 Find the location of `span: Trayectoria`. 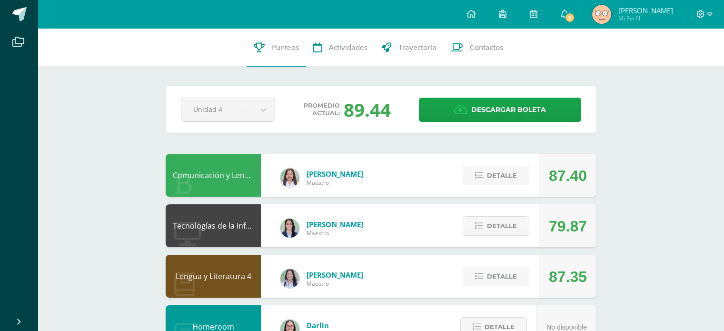

span: Trayectoria is located at coordinates (417, 47).